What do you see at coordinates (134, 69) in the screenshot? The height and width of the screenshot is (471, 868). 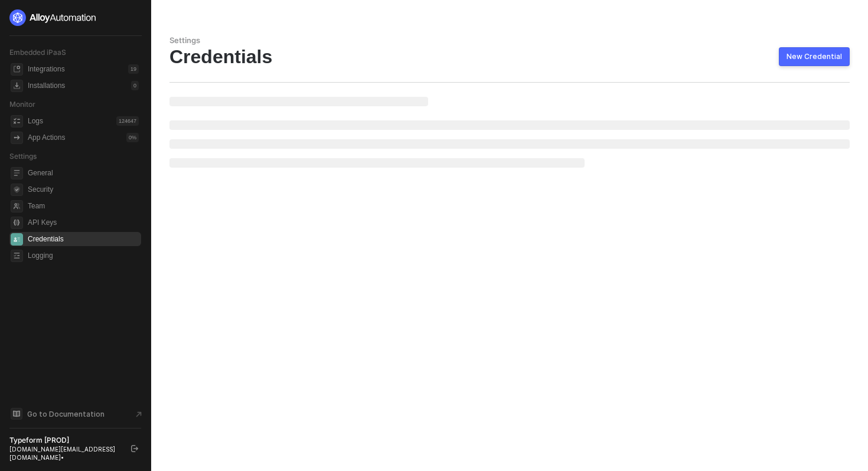 I see `div: 19` at bounding box center [134, 69].